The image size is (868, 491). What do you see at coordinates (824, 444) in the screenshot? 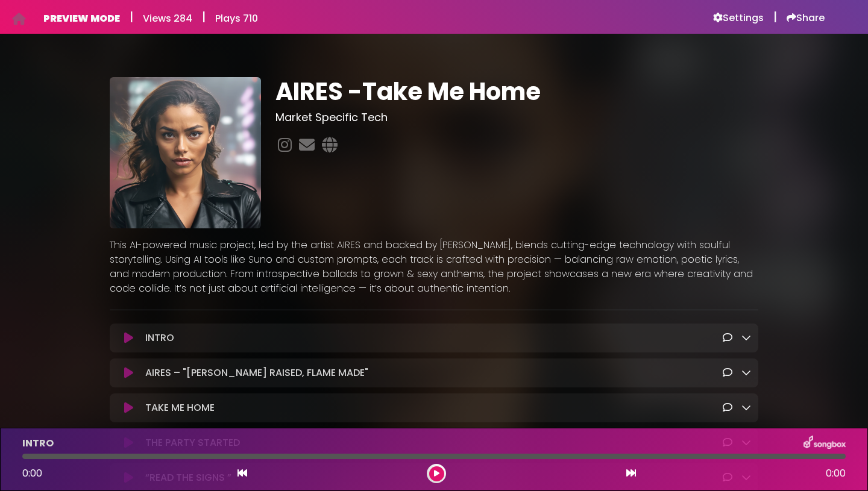
I see `img: songbox-logo-white.png` at bounding box center [824, 444].